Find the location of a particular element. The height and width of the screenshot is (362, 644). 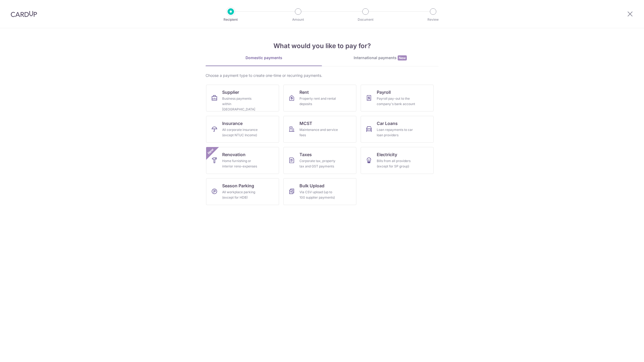

span: Renovation is located at coordinates (234, 154).